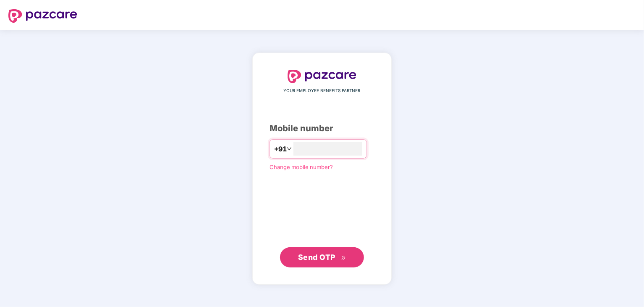 The image size is (644, 307). What do you see at coordinates (301, 167) in the screenshot?
I see `a: Change mobile number?` at bounding box center [301, 167].